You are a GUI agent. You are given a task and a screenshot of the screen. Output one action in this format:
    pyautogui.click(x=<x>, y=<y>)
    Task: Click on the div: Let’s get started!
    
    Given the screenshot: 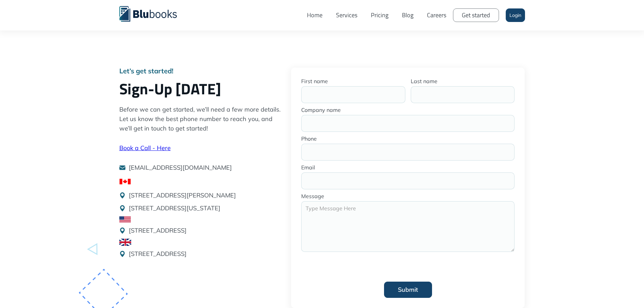 What is the action you would take?
    pyautogui.click(x=202, y=71)
    